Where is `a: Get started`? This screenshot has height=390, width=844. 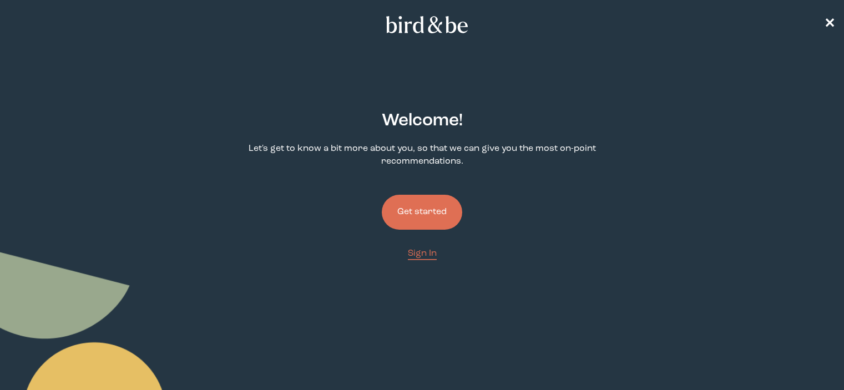 a: Get started is located at coordinates (422, 212).